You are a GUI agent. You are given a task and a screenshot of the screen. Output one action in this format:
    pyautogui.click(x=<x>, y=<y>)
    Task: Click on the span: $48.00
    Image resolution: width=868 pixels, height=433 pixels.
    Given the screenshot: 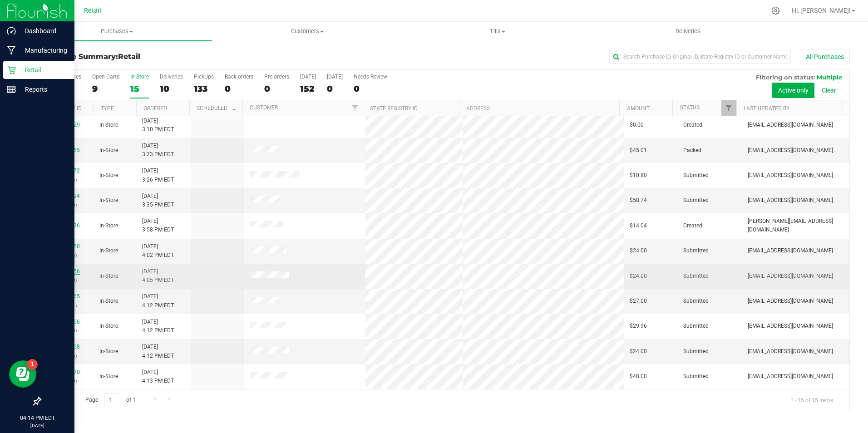 What is the action you would take?
    pyautogui.click(x=638, y=376)
    